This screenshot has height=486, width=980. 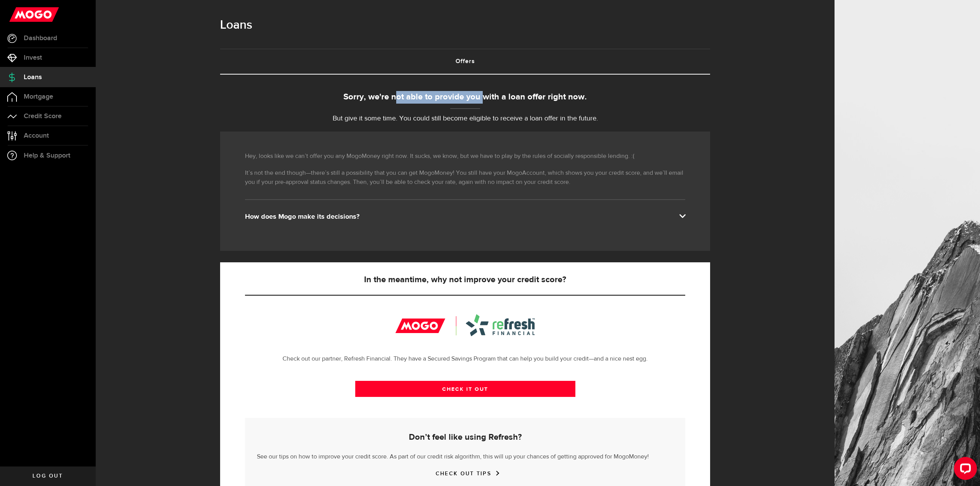 What do you see at coordinates (47, 156) in the screenshot?
I see `span: Help & Support` at bounding box center [47, 156].